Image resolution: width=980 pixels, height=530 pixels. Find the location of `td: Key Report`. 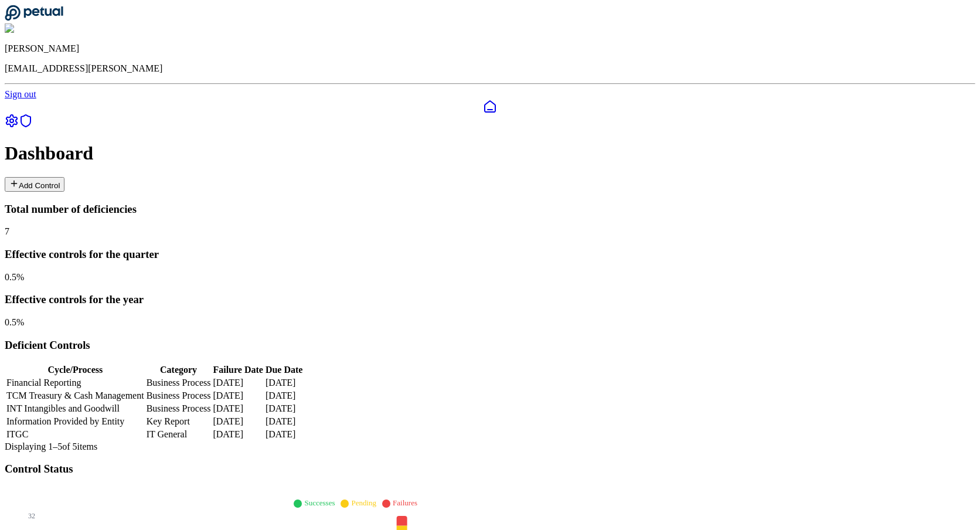

td: Key Report is located at coordinates (179, 421).